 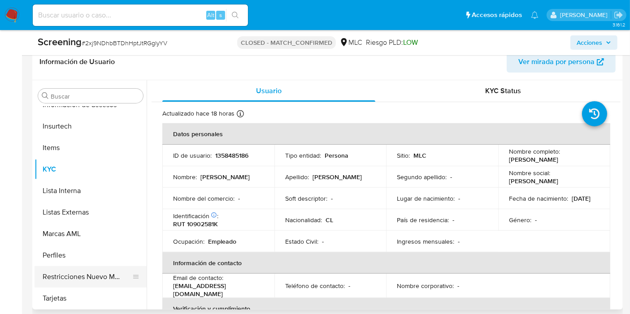 I want to click on button: Insurtech, so click(x=91, y=127).